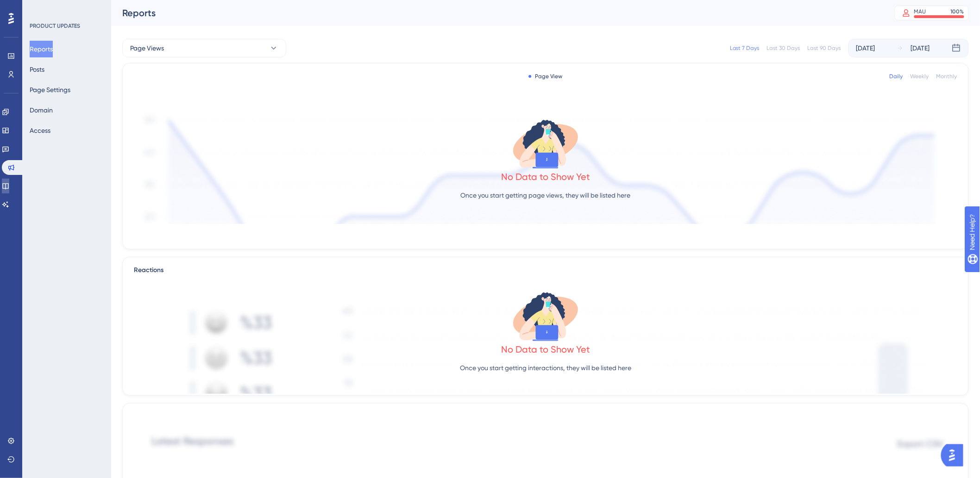 The image size is (980, 478). What do you see at coordinates (205, 49) in the screenshot?
I see `button: Page Views` at bounding box center [205, 49].